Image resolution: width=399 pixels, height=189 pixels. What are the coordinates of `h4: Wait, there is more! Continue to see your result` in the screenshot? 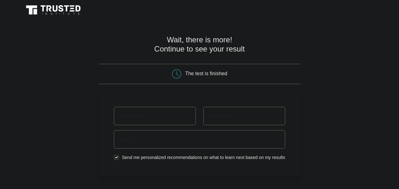 It's located at (200, 45).